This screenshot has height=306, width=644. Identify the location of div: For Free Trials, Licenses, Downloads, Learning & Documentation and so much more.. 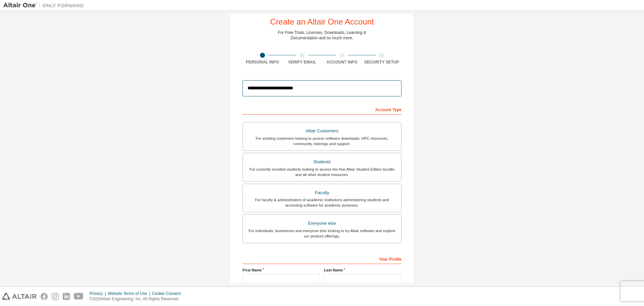
(322, 35).